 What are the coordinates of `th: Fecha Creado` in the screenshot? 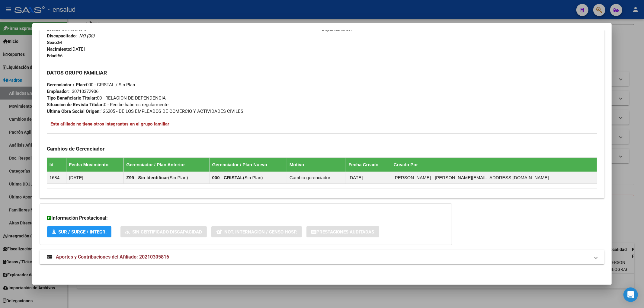 It's located at (368, 164).